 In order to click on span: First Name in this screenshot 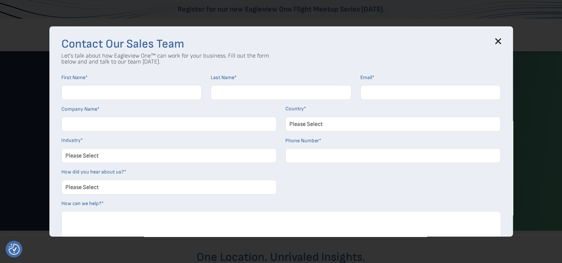, I will do `click(73, 77)`.